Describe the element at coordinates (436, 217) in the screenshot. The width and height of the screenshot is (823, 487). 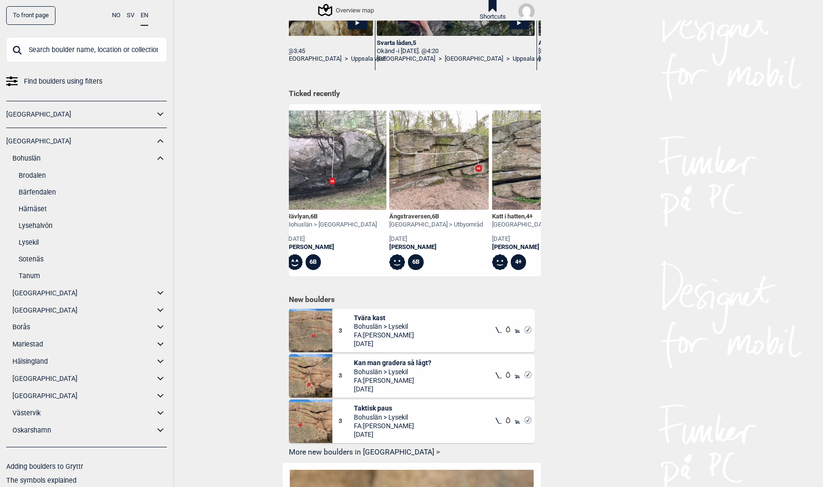
I see `div: Ängstraversen ,` at that location.